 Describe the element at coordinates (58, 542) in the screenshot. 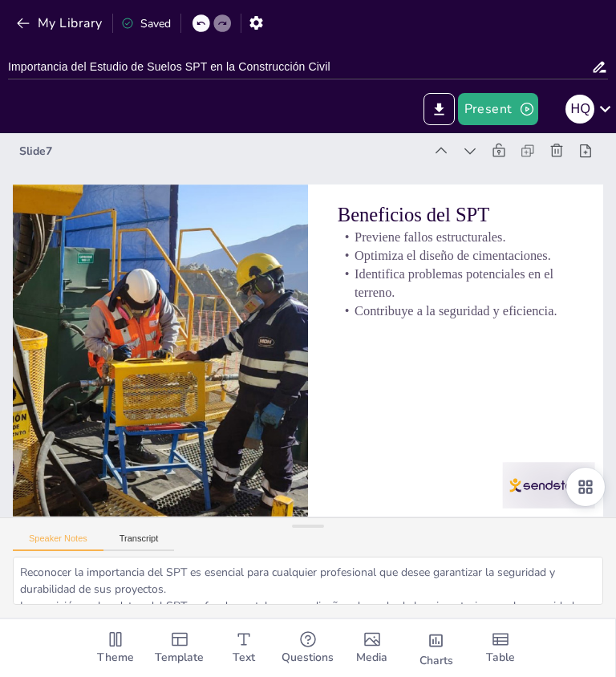

I see `button: Speaker Notes` at that location.